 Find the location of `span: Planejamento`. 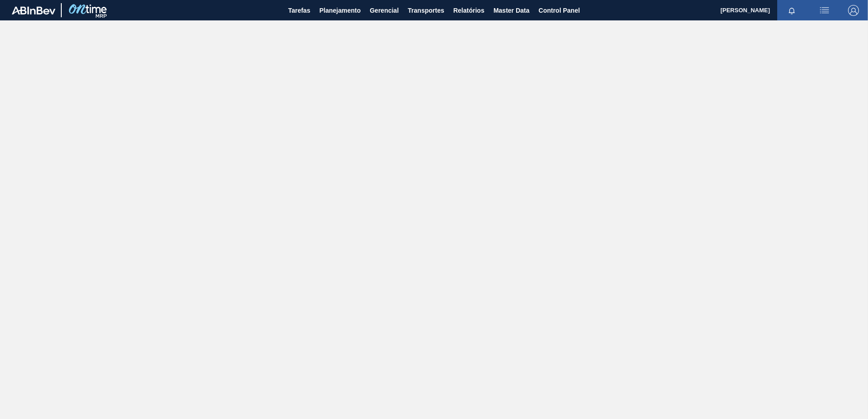

span: Planejamento is located at coordinates (340, 10).